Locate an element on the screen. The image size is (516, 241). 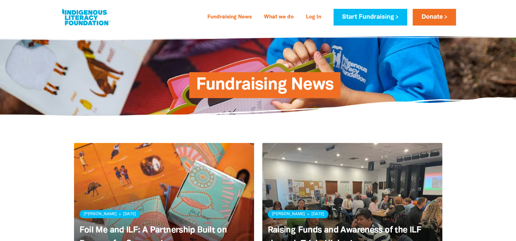
span: Fundraising News is located at coordinates (264, 88).